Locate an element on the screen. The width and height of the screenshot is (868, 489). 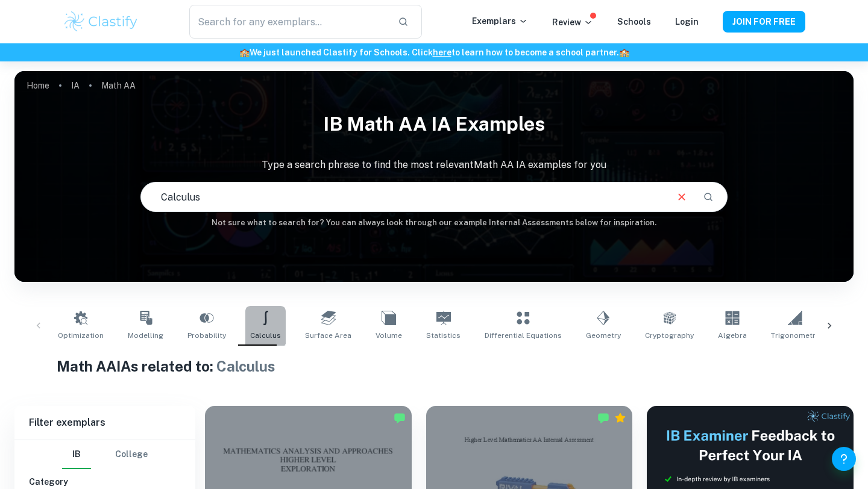
div: Filter type choice is located at coordinates (105, 455).